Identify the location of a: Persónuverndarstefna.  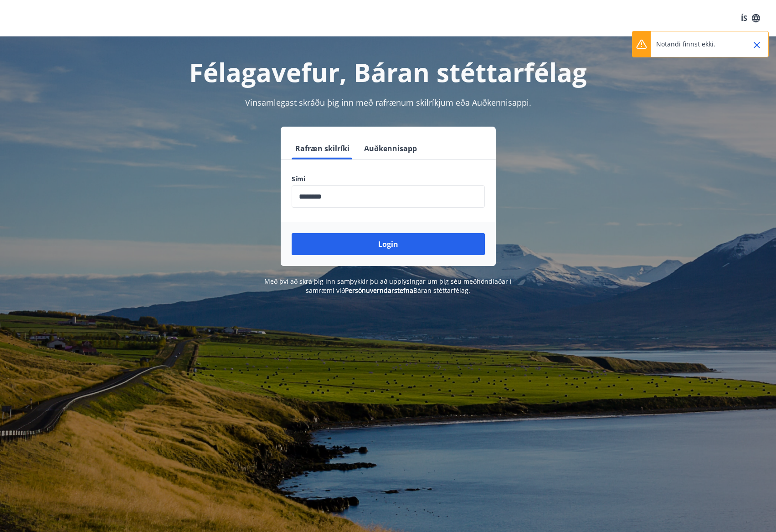
(379, 290).